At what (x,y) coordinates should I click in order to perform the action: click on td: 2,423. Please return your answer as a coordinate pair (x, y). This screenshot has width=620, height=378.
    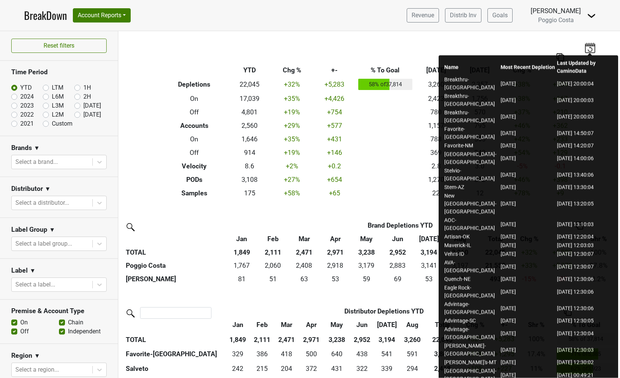
    Looking at the image, I should click on (436, 99).